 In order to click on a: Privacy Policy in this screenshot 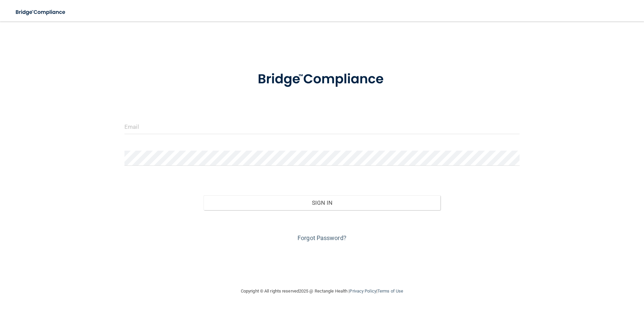, I will do `click(363, 290)`.